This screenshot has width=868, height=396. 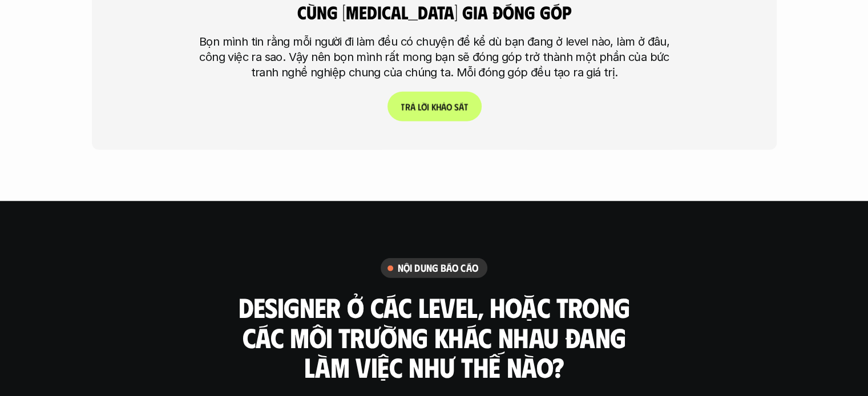 I want to click on h6: nội dung báo cáo, so click(x=438, y=268).